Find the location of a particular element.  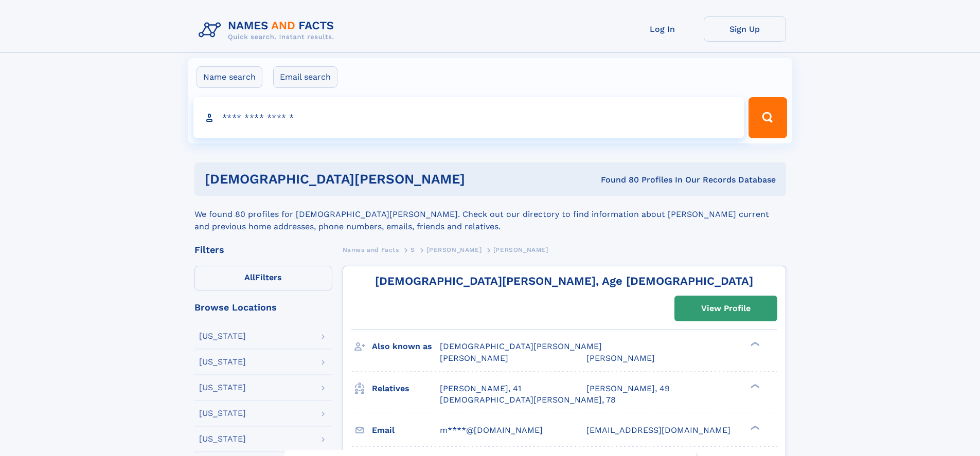

h3: Also known as is located at coordinates (406, 346).